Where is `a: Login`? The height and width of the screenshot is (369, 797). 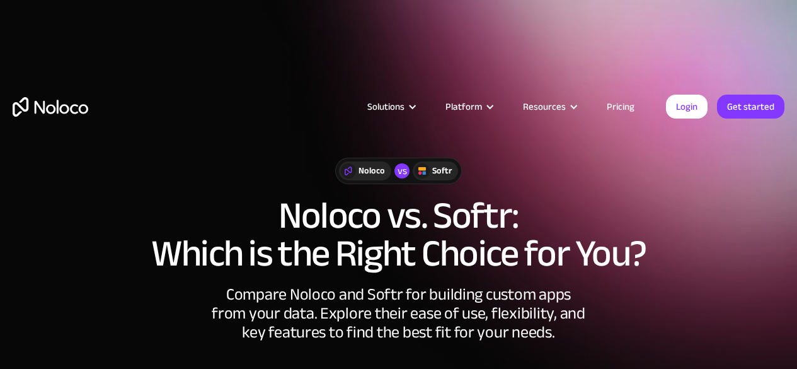 a: Login is located at coordinates (687, 106).